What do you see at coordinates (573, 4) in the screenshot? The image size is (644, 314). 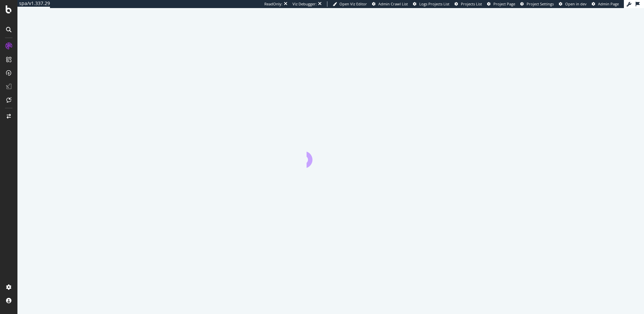 I see `a: Open in dev` at bounding box center [573, 4].